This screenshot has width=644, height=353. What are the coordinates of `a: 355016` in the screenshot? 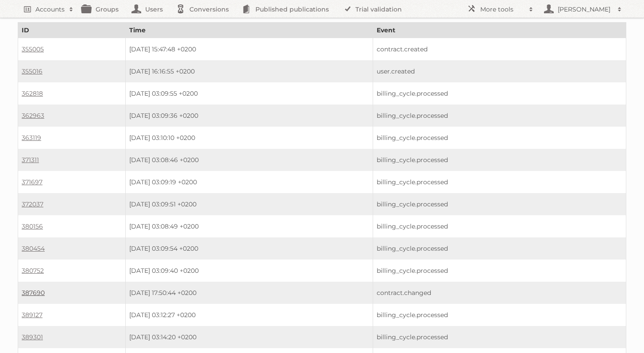 It's located at (32, 71).